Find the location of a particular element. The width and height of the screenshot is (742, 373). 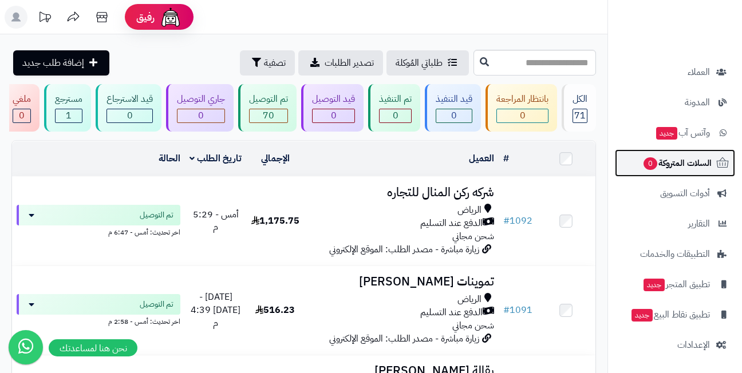

div: مسترجع is located at coordinates (69, 99).